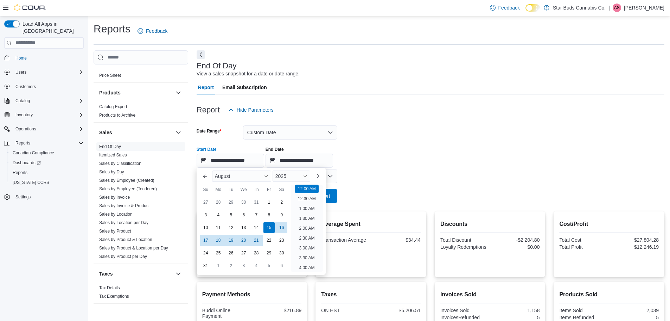  Describe the element at coordinates (244, 202) in the screenshot. I see `div: day-30` at that location.